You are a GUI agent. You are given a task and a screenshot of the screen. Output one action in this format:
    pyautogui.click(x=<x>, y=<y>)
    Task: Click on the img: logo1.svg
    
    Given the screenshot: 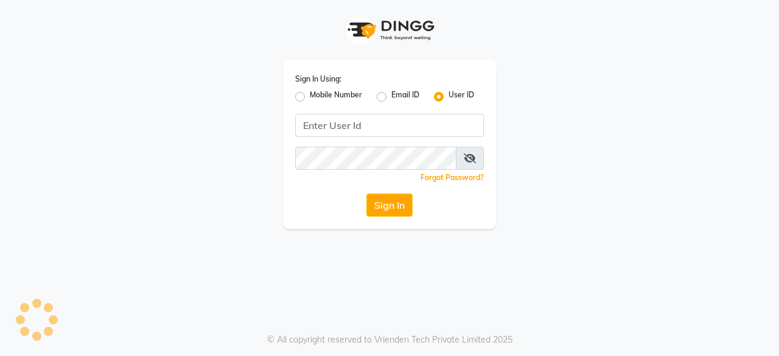 What is the action you would take?
    pyautogui.click(x=390, y=30)
    